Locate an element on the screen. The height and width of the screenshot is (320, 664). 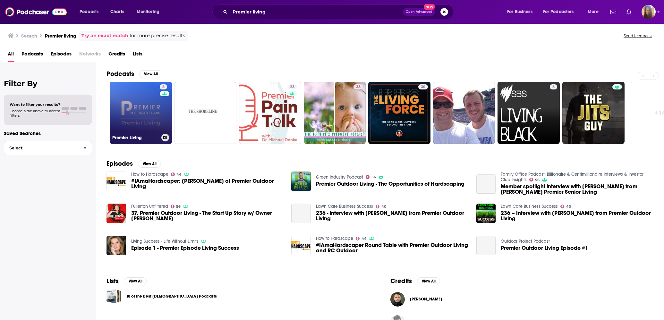
h3: Premier Living is located at coordinates (135, 138).